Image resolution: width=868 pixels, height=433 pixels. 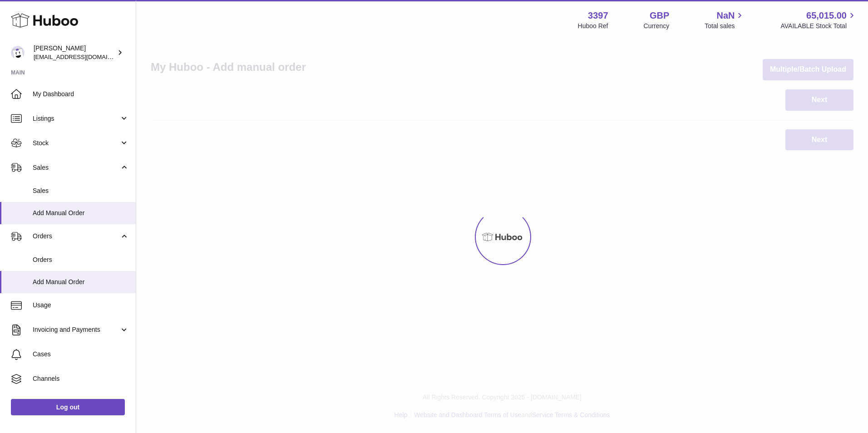 I want to click on img: sales@canchema.com, so click(x=18, y=53).